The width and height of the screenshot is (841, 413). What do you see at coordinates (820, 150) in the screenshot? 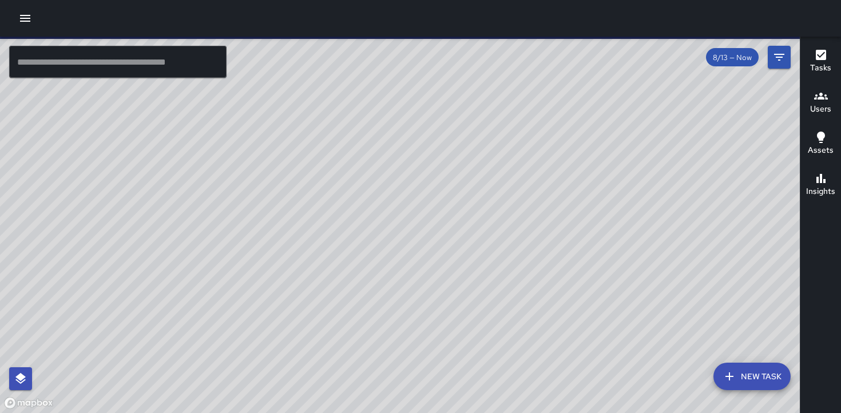
I see `h6: Assets` at bounding box center [820, 150].